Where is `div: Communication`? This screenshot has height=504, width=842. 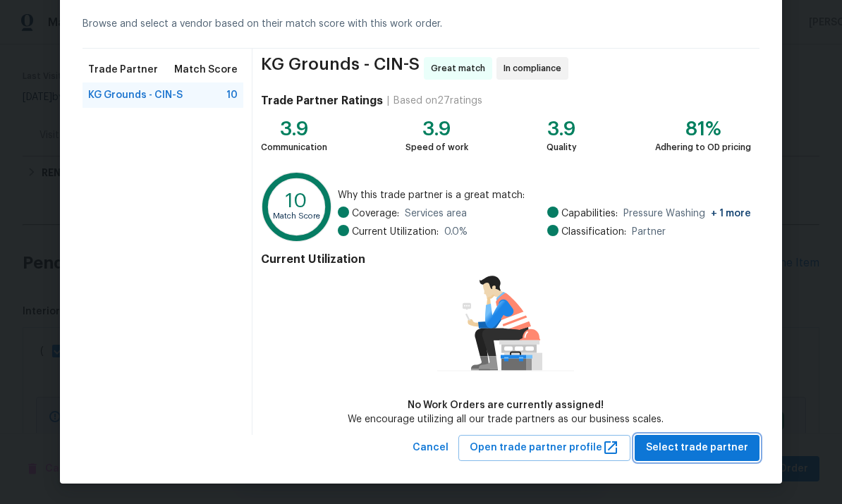 div: Communication is located at coordinates (294, 147).